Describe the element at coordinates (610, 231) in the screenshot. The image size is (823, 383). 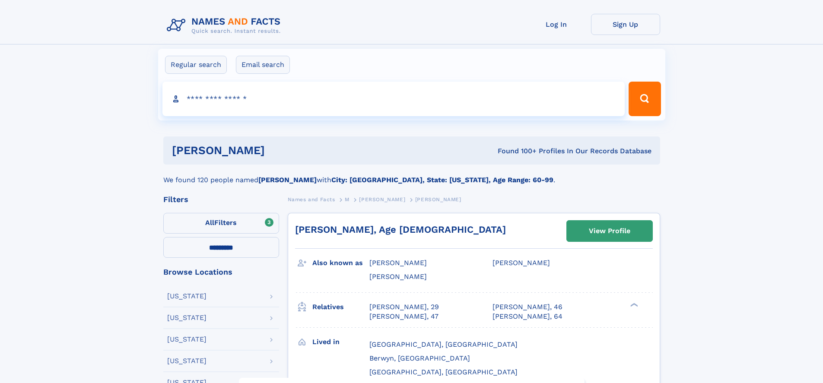
I see `div: View Profile` at that location.